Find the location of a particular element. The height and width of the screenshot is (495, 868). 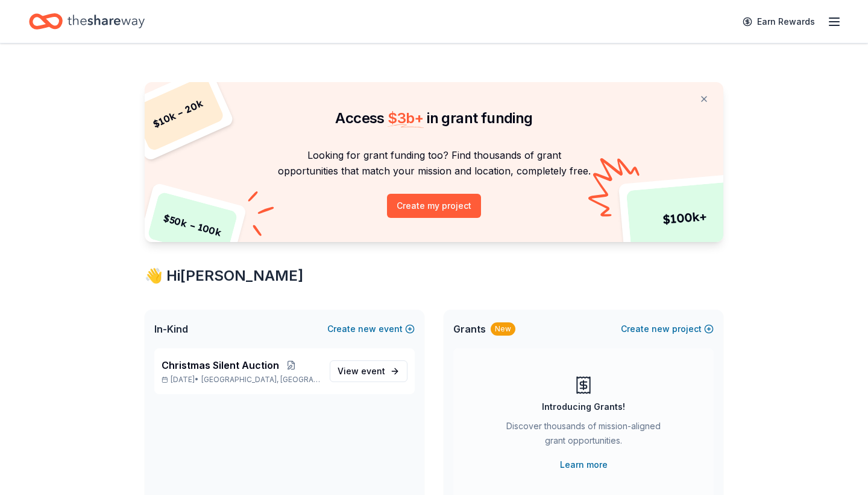

button: Createnewevent is located at coordinates (371, 329).